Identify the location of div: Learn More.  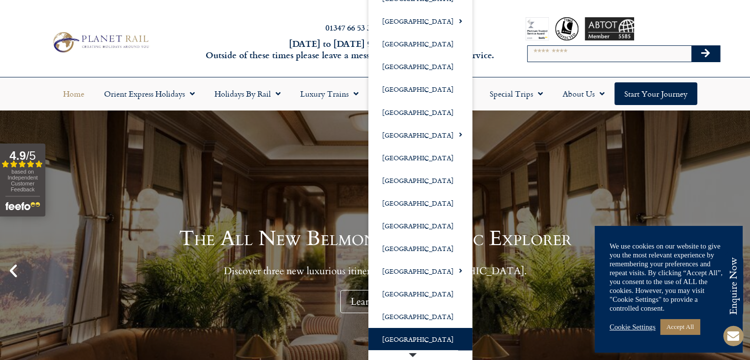
(375, 301).